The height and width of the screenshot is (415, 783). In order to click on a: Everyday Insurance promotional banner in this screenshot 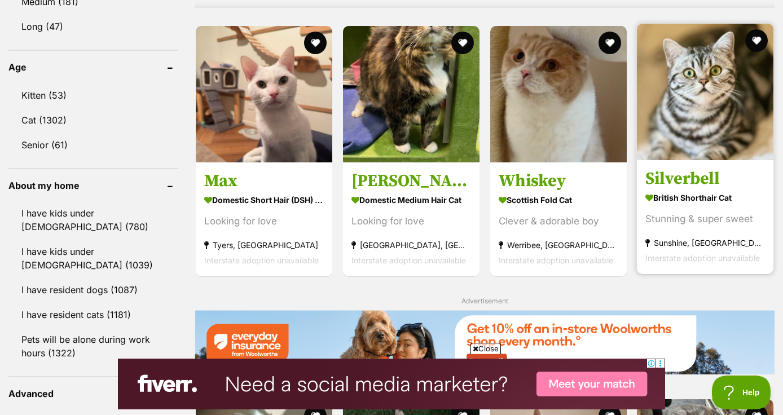, I will do `click(485, 344)`.